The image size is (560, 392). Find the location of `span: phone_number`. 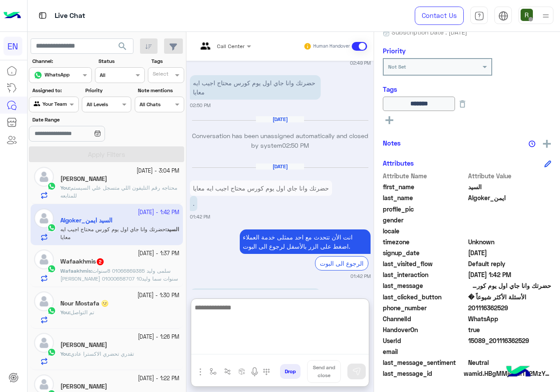

span: phone_number is located at coordinates (424, 308).